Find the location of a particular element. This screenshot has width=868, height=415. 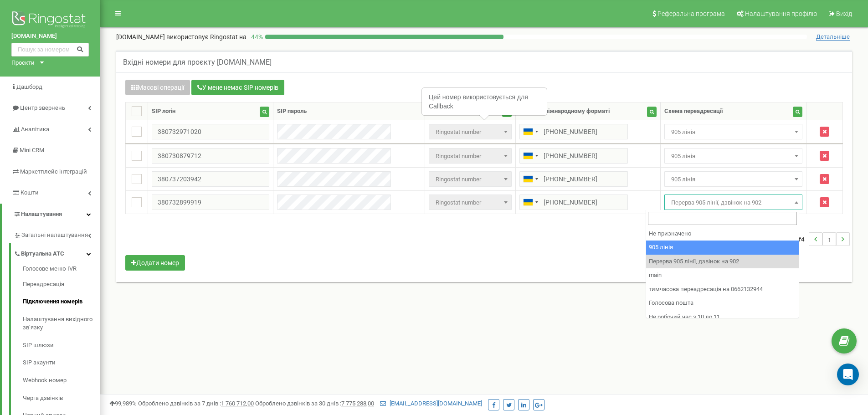

li: 905 лінія is located at coordinates (722, 248).